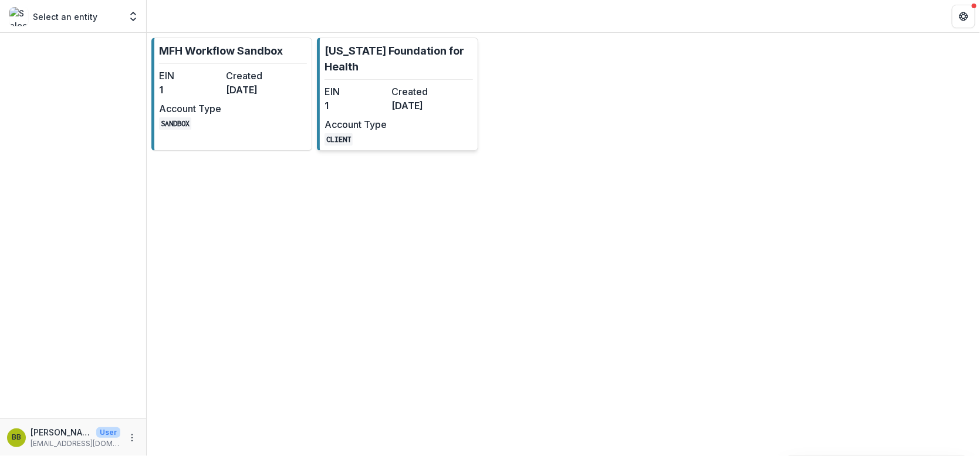  I want to click on p: Select an entity, so click(65, 17).